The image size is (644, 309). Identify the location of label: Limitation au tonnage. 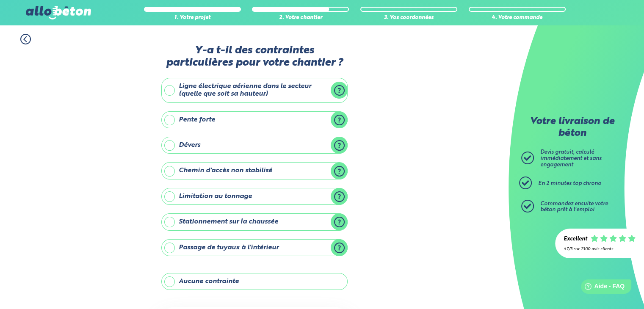
(254, 197).